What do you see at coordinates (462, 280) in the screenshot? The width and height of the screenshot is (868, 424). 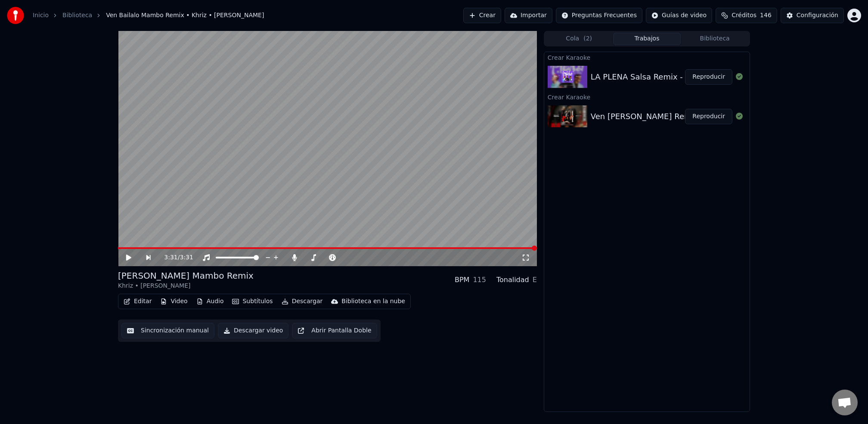 I see `div: BPM` at bounding box center [462, 280].